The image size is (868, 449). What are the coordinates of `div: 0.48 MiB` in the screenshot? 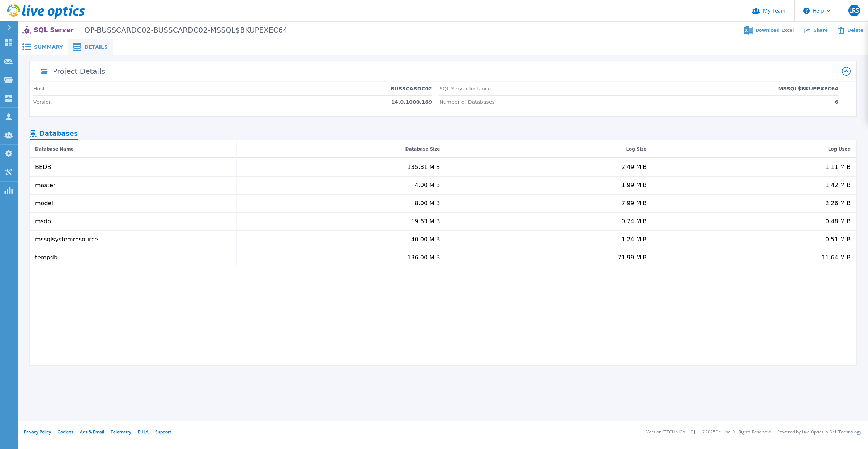 It's located at (838, 221).